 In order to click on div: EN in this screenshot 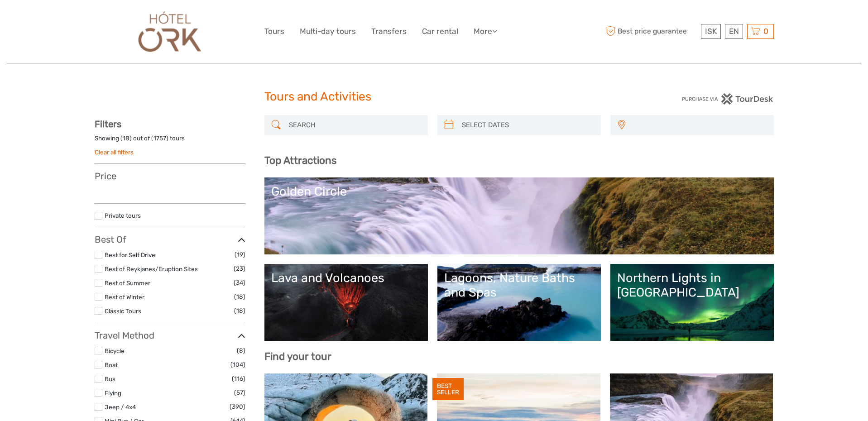, I will do `click(734, 31)`.